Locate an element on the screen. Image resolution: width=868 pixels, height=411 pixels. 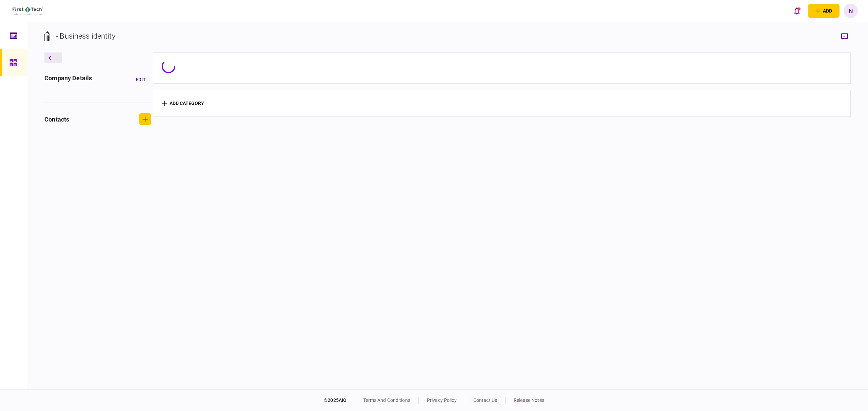
div: N is located at coordinates (851, 11).